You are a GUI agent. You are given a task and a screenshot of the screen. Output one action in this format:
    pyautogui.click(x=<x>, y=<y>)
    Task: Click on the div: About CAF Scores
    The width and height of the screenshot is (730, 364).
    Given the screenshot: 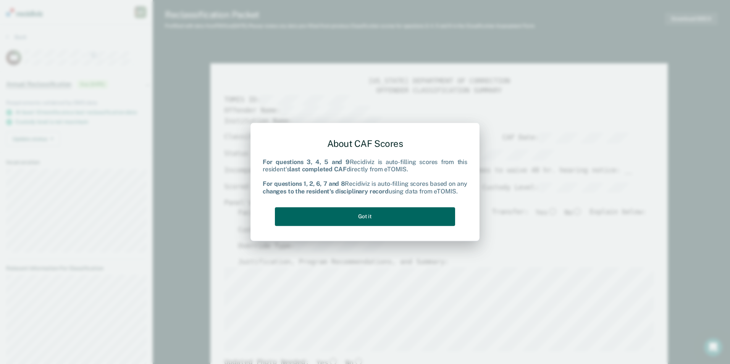 What is the action you would take?
    pyautogui.click(x=365, y=144)
    